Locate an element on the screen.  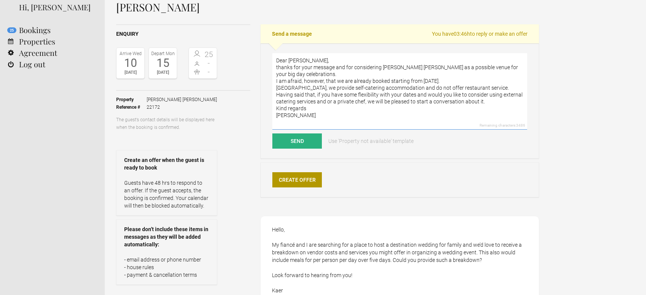
strong: Reference # is located at coordinates (131, 107).